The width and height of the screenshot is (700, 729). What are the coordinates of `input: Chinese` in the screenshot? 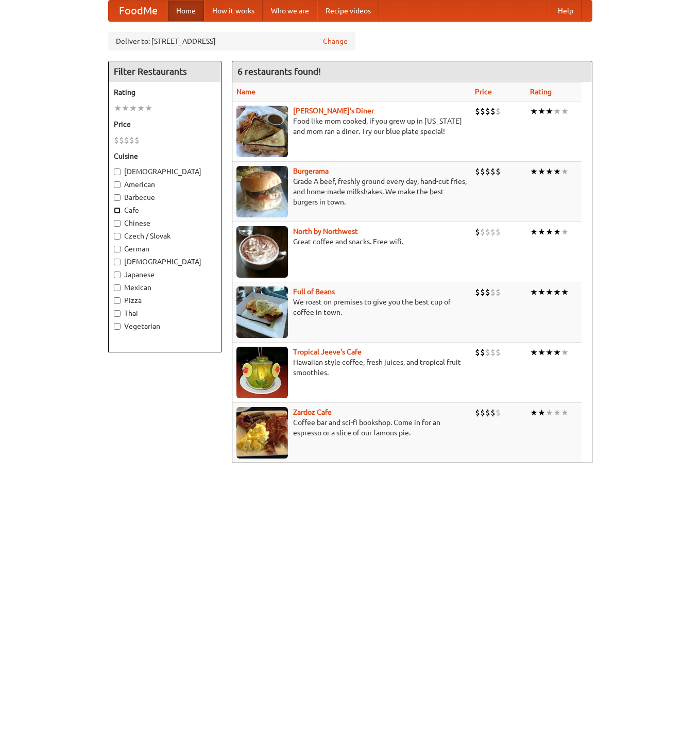 It's located at (117, 223).